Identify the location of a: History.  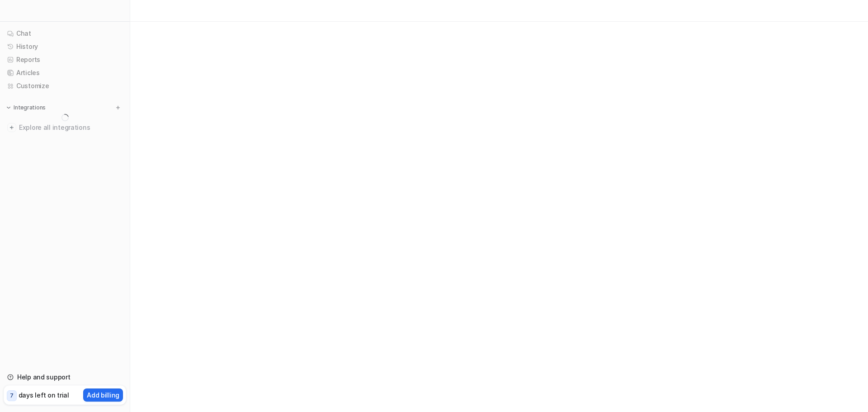
(65, 46).